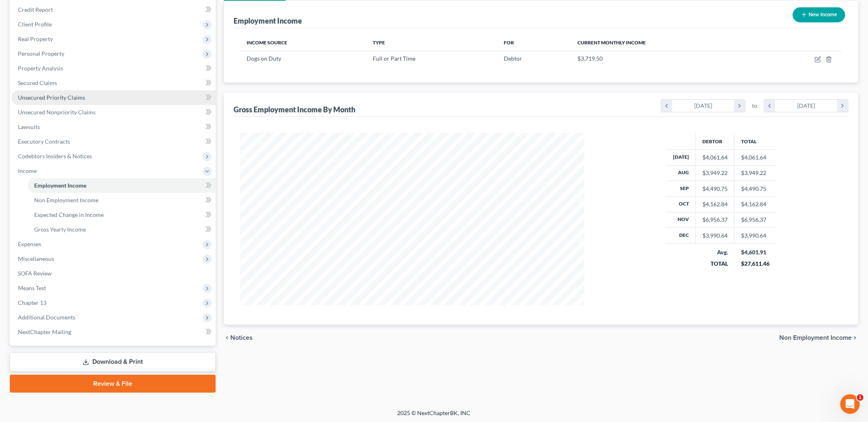 This screenshot has height=422, width=868. What do you see at coordinates (122, 200) in the screenshot?
I see `a: Non Employment Income` at bounding box center [122, 200].